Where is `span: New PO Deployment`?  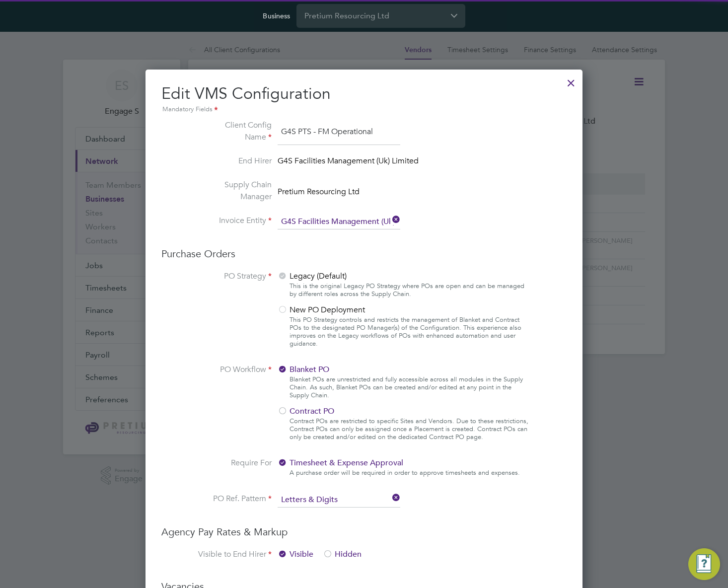
span: New PO Deployment is located at coordinates (321, 310).